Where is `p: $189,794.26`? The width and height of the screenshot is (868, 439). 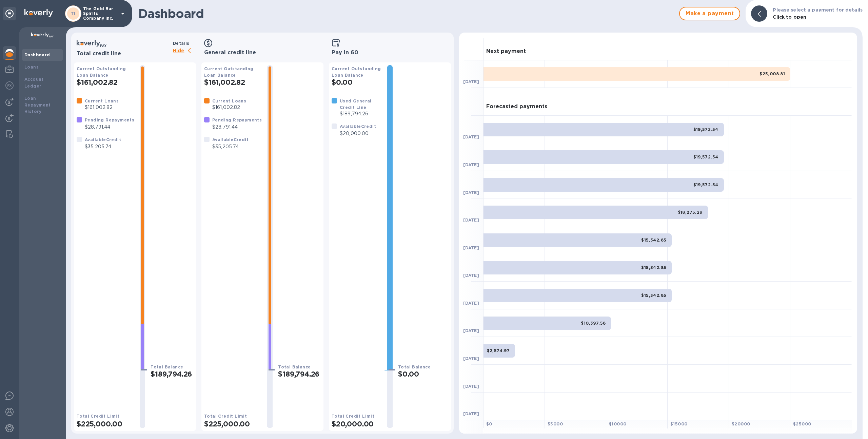 p: $189,794.26 is located at coordinates (361, 114).